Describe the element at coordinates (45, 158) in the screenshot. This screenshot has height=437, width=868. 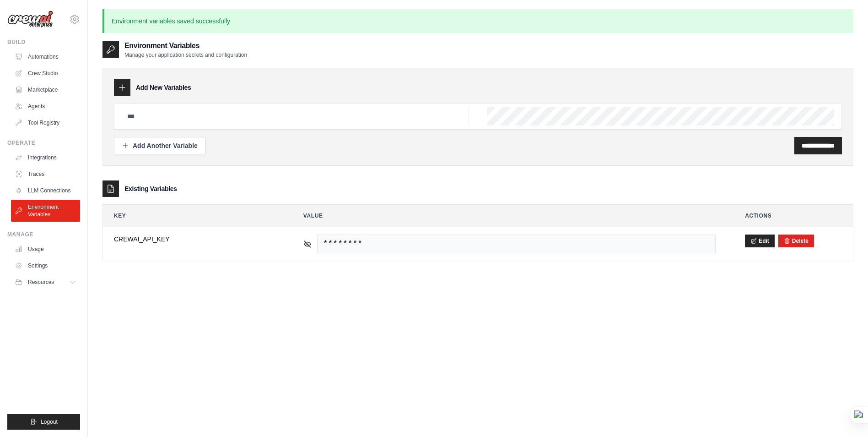
I see `a: Integrations` at that location.